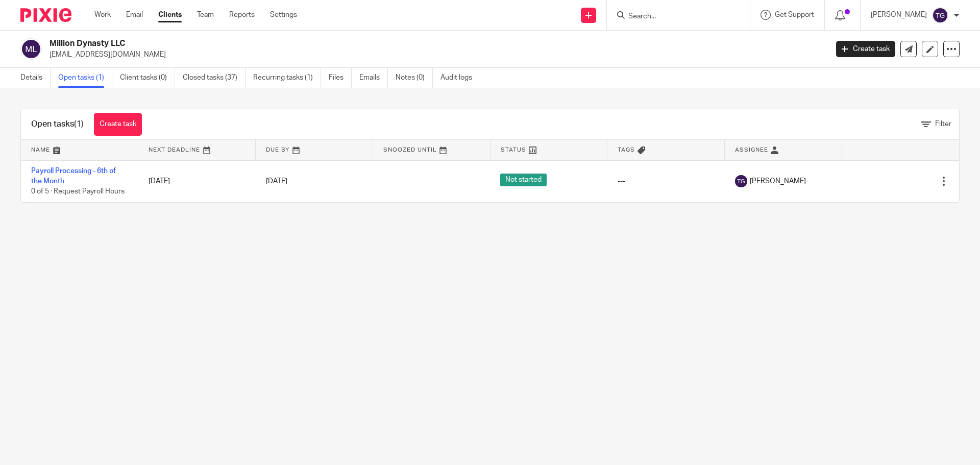  What do you see at coordinates (460, 78) in the screenshot?
I see `a: Audit logs` at bounding box center [460, 78].